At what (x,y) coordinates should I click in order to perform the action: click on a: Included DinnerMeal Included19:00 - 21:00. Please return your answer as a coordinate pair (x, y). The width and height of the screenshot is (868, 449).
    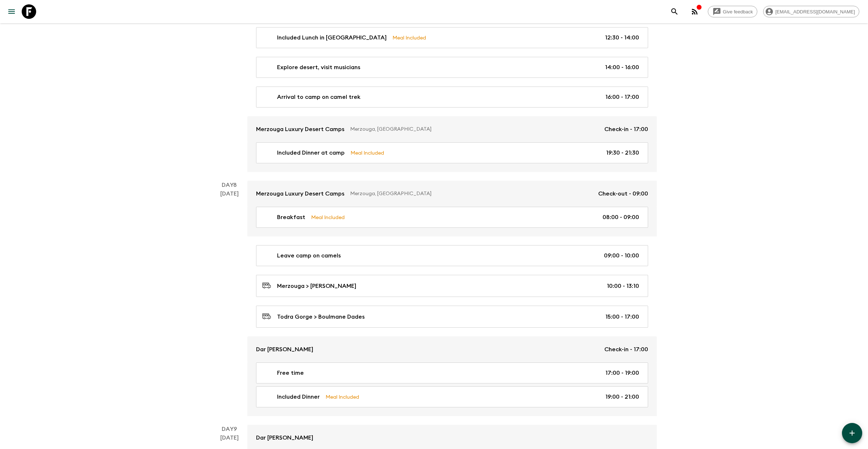
    Looking at the image, I should click on (452, 397).